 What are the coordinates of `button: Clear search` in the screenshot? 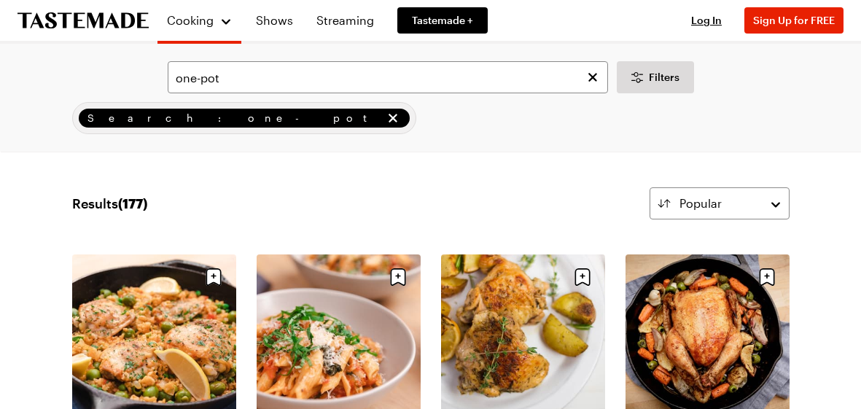 It's located at (593, 77).